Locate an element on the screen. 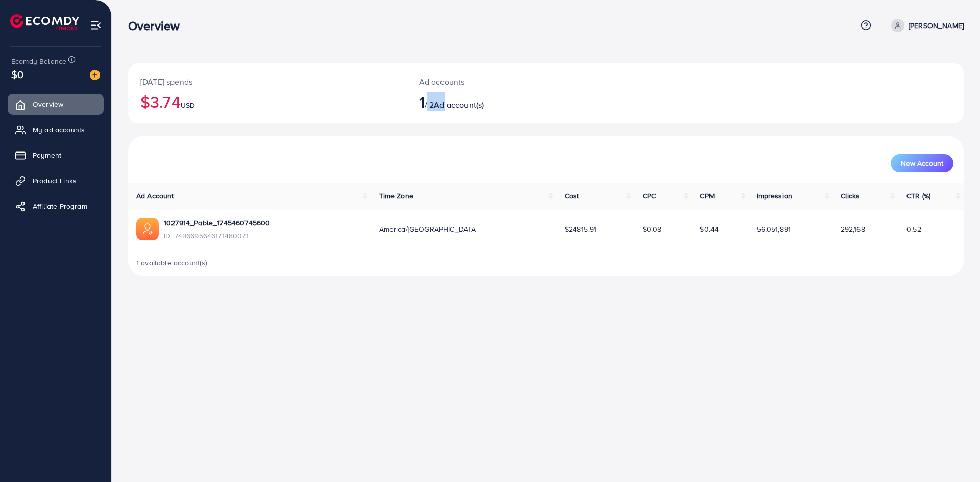 The image size is (980, 482). p: Ad accounts is located at coordinates (511, 81).